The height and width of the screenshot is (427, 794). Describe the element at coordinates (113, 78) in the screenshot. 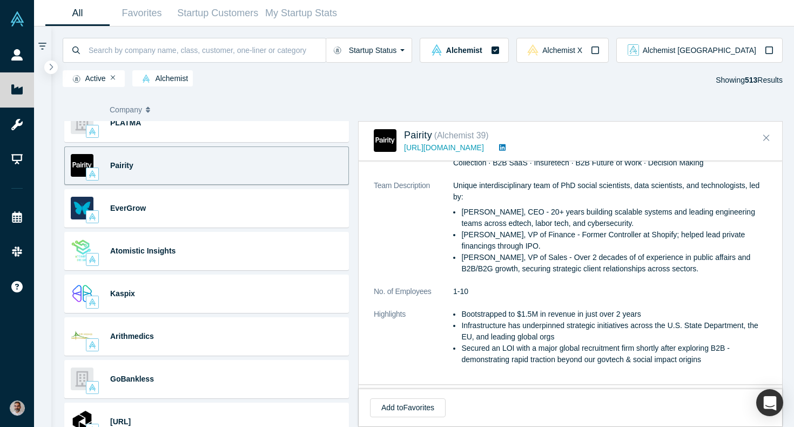

I see `button: Remove Filter` at that location.